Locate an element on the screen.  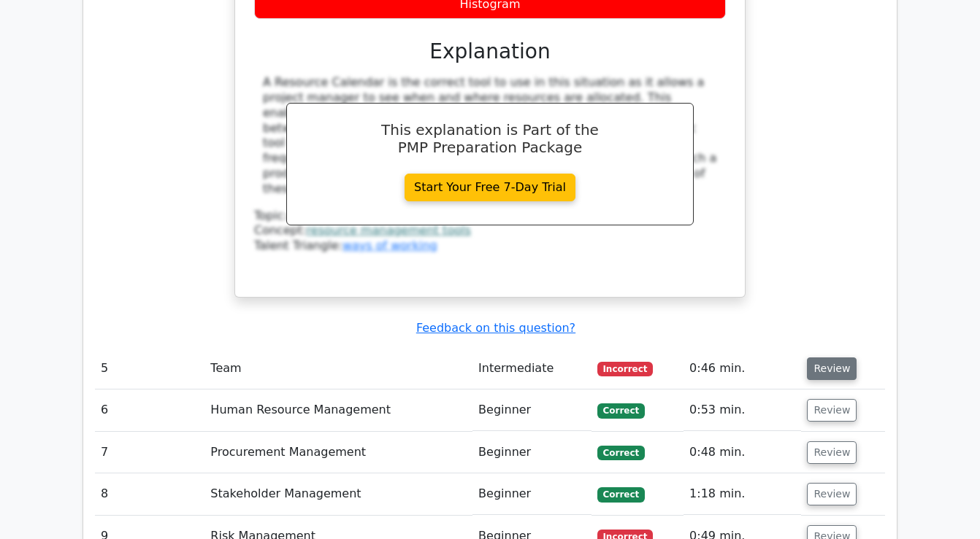
u: Feedback on this question? is located at coordinates (496, 328).